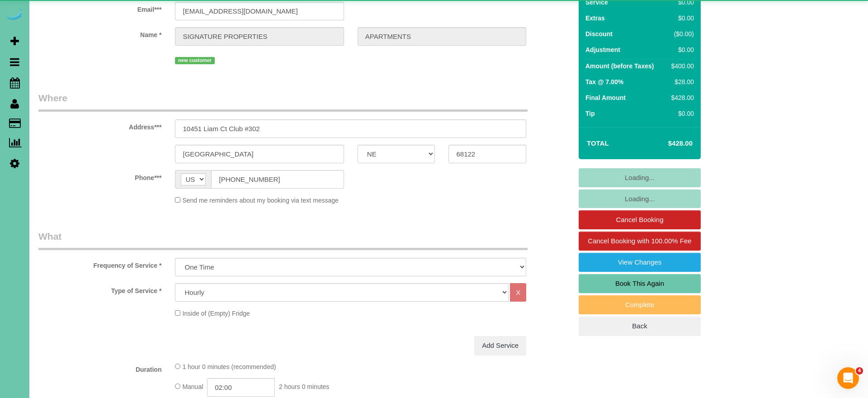  Describe the element at coordinates (639, 241) in the screenshot. I see `span: Cancel Booking with 100.00% Fee` at that location.